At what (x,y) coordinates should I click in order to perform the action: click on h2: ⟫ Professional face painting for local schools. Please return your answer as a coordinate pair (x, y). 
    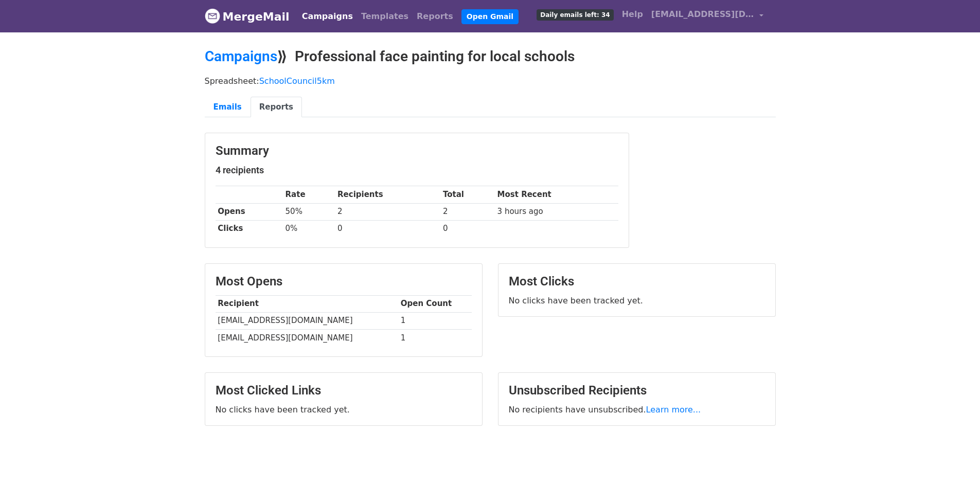
    Looking at the image, I should click on (490, 57).